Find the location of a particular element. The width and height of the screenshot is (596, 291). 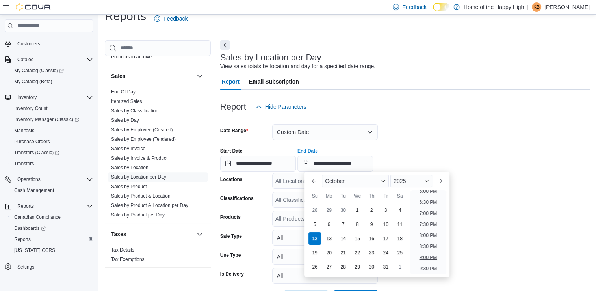

input: Press the down key to enter a popover containing a calendar. Press the escape key to close the po... is located at coordinates (335, 163).